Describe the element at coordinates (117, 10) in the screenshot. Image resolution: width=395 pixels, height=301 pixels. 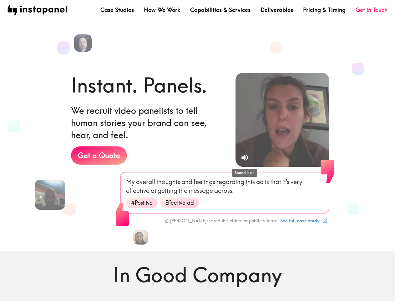
I see `a: Case Studies` at that location.